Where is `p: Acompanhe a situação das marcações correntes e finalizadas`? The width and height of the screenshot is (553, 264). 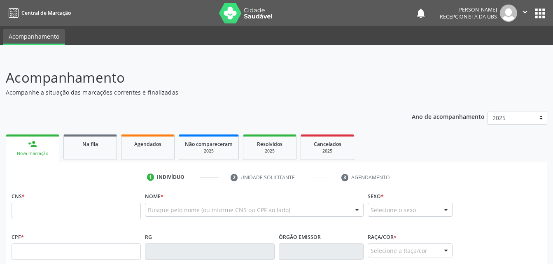 p: Acompanhe a situação das marcações correntes e finalizadas is located at coordinates (195, 92).